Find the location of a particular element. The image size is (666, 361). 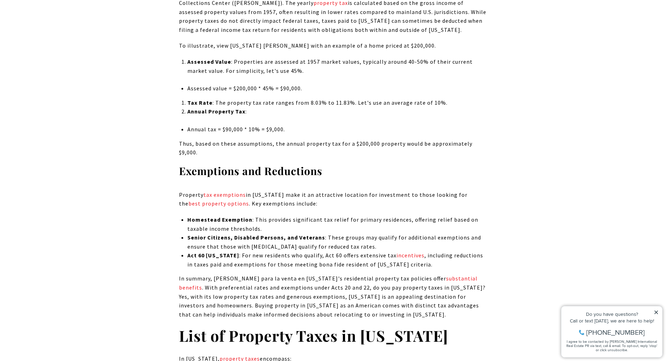

li: : For new residents who qualify, Act 60 offers extensive tax , including reductions in taxes paid... is located at coordinates (337, 260).